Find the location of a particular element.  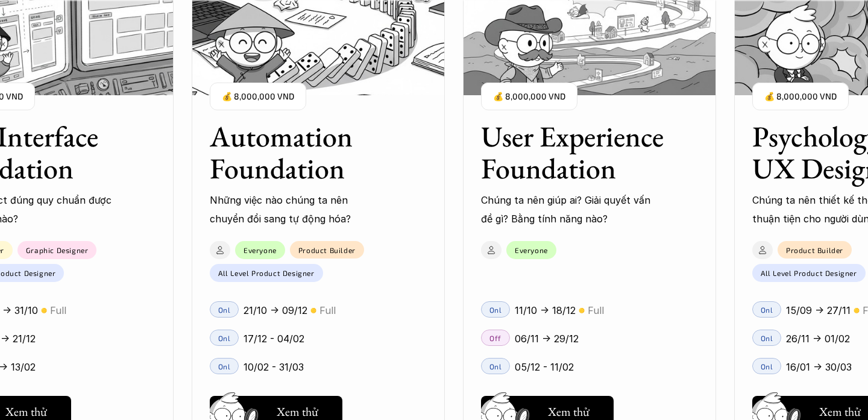

p: Off is located at coordinates (495, 338).